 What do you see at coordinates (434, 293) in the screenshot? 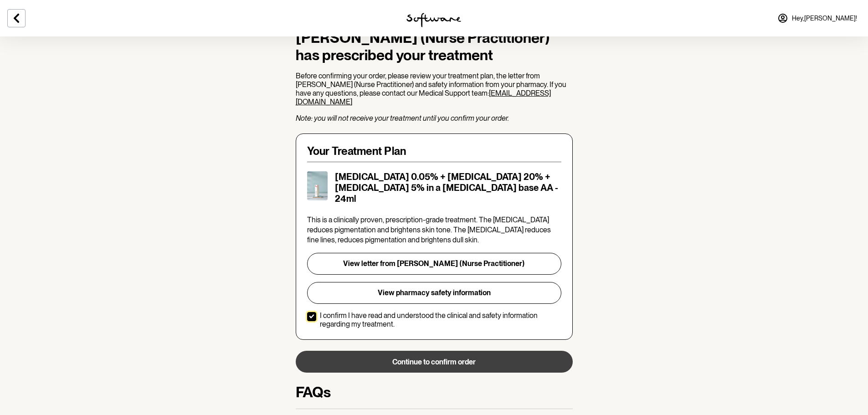
I see `button: View pharmacy safety information` at bounding box center [434, 293].